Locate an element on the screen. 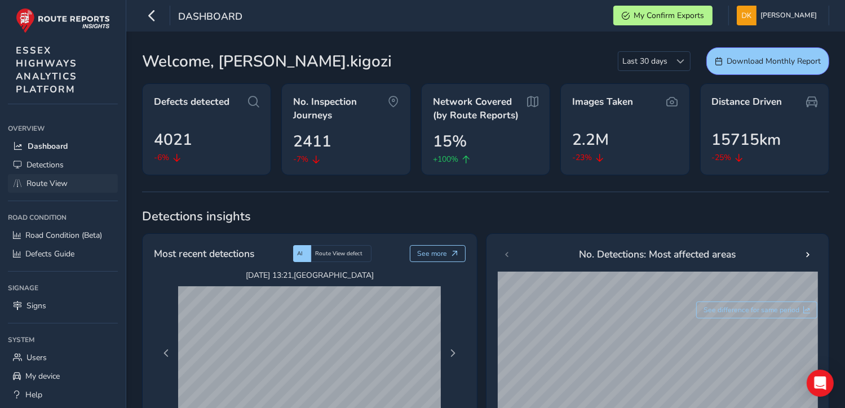  div: AI is located at coordinates (302, 254).